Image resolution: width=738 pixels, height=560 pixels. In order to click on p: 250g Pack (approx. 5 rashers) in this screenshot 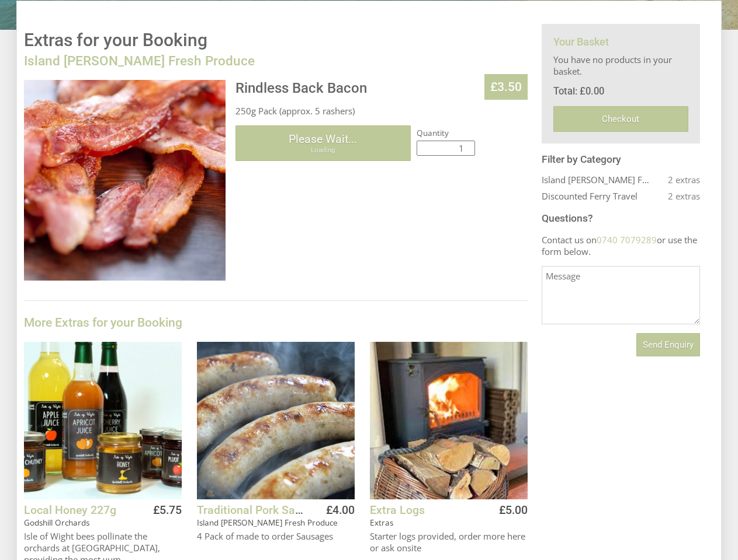, I will do `click(381, 111)`.